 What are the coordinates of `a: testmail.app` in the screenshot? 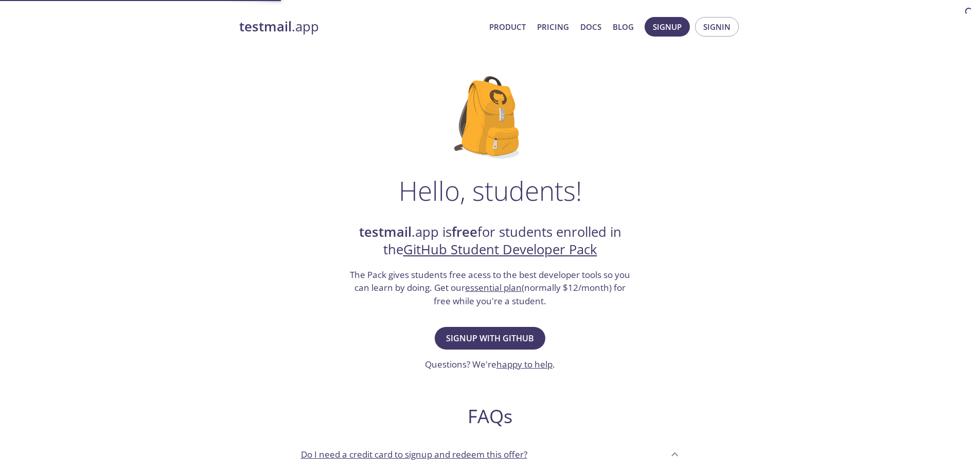 It's located at (360, 27).